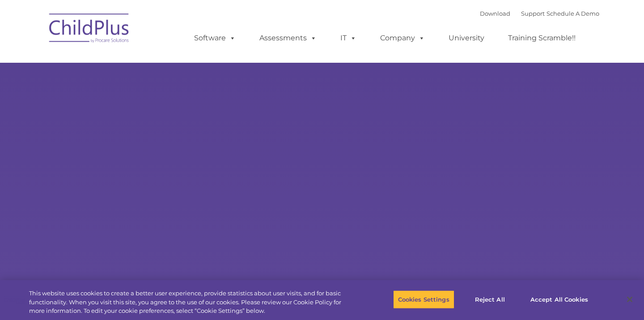 The width and height of the screenshot is (644, 320). Describe the element at coordinates (215, 38) in the screenshot. I see `a: Software` at that location.